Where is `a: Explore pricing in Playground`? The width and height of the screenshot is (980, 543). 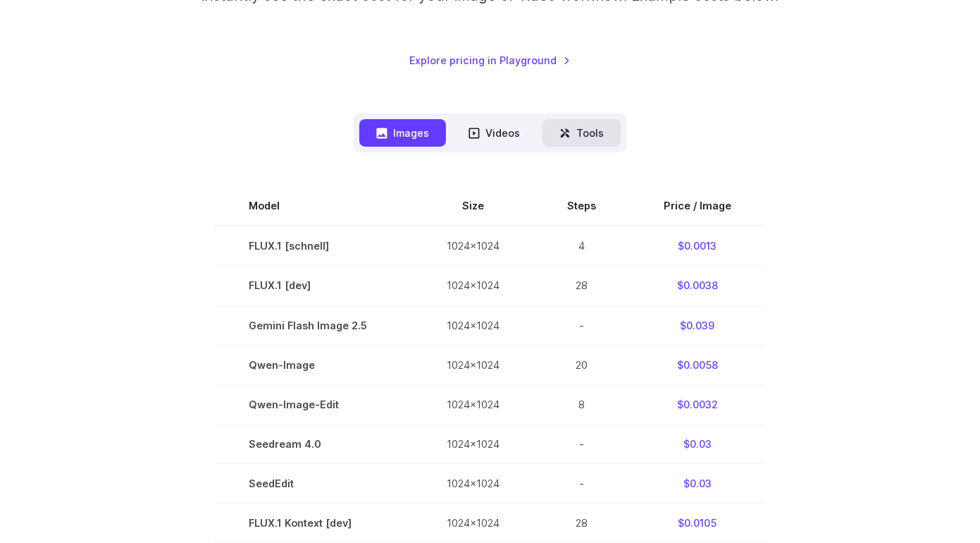 a: Explore pricing in Playground is located at coordinates (490, 60).